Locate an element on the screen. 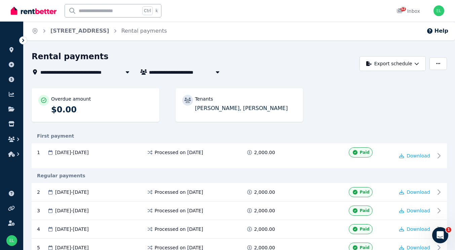 The image size is (455, 250). div: Inbox is located at coordinates (409, 11).